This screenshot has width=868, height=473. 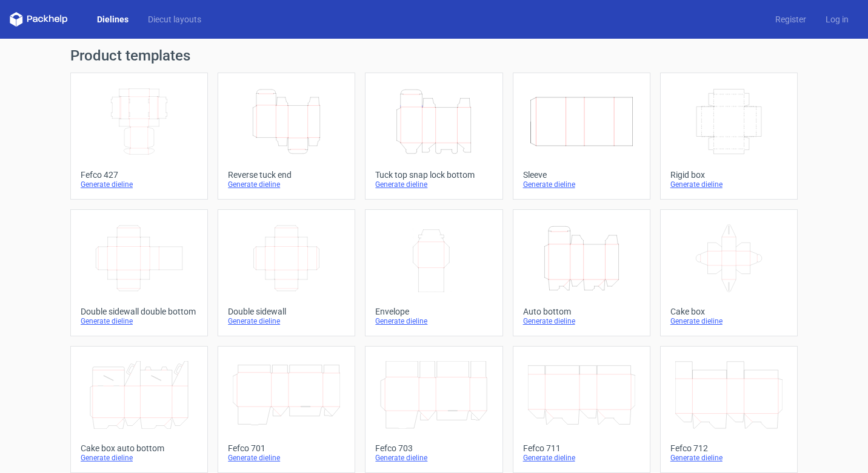 What do you see at coordinates (433, 273) in the screenshot?
I see `a: EnvelopeGenerate dieline` at bounding box center [433, 273].